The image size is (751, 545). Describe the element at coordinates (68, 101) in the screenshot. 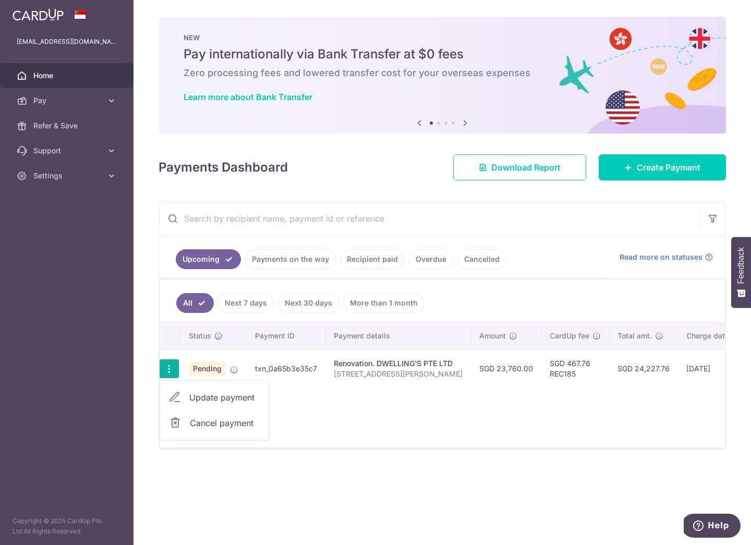

I see `span: Pay` at that location.